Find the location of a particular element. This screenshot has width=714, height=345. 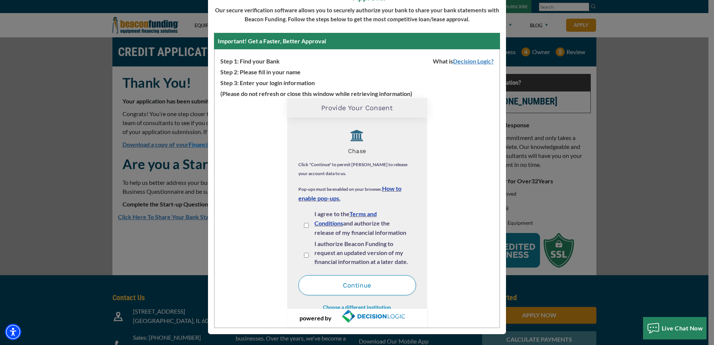

h4: Chase is located at coordinates (357, 149).